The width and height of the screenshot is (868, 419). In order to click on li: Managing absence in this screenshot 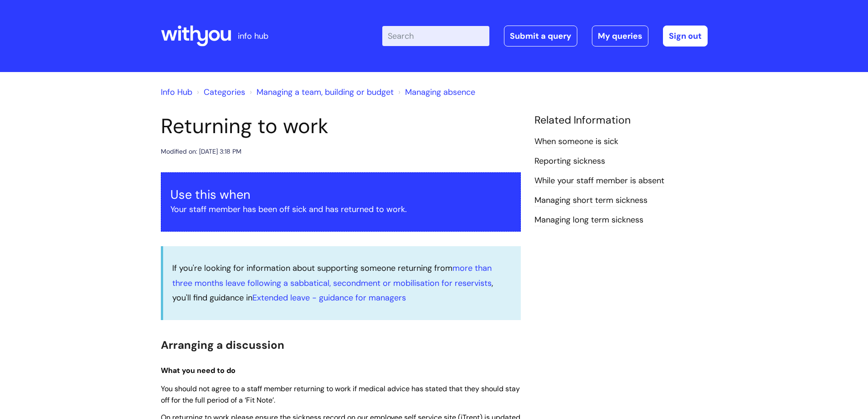, I will do `click(436, 92)`.